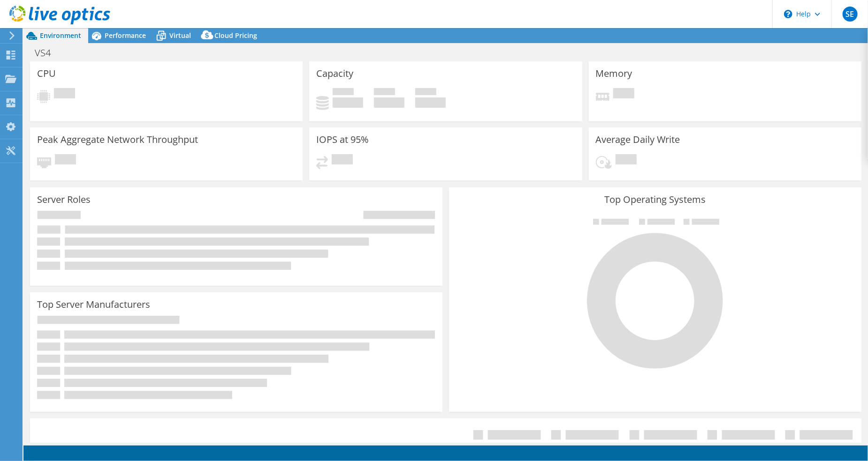 Image resolution: width=868 pixels, height=461 pixels. I want to click on h3: Capacity, so click(335, 73).